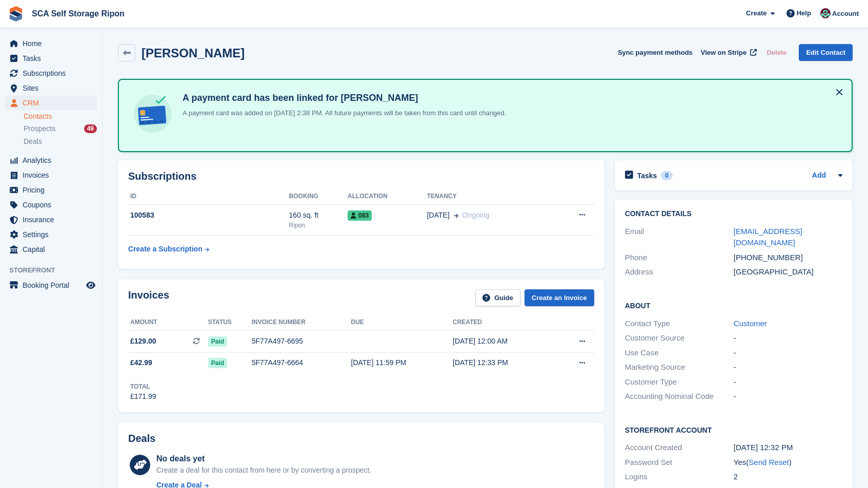 Image resolution: width=868 pixels, height=488 pixels. Describe the element at coordinates (768, 462) in the screenshot. I see `a: Send Reset` at that location.